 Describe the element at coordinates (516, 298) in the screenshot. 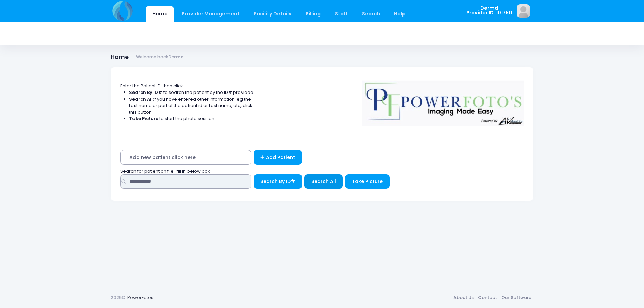

I see `a: Our Software` at that location.